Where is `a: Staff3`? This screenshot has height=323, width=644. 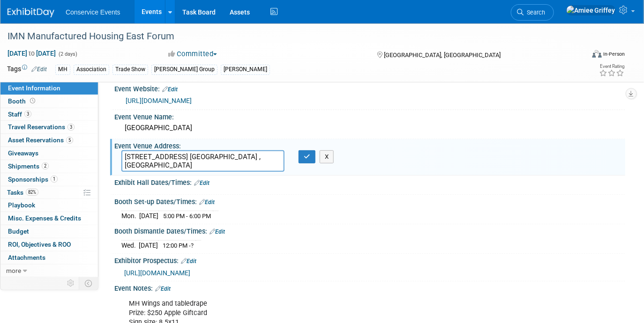 a: Staff3 is located at coordinates (49, 114).